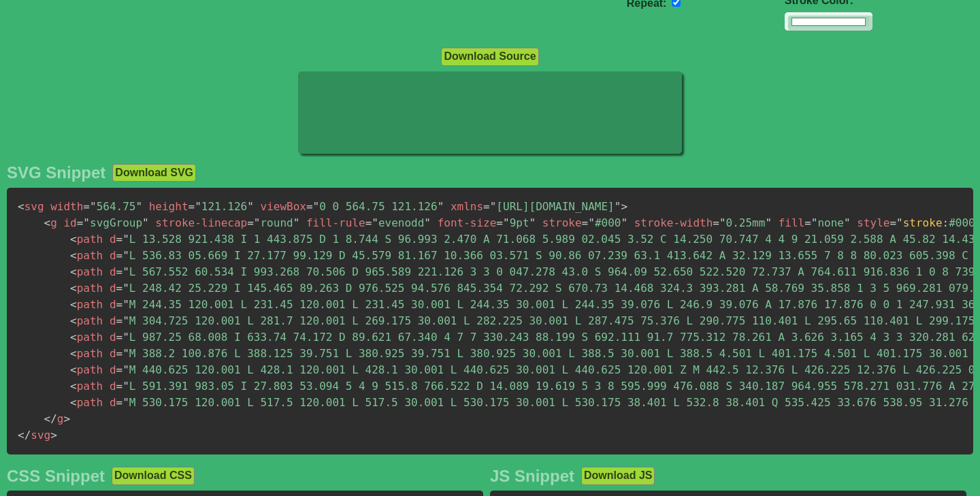 This screenshot has width=980, height=496. Describe the element at coordinates (489, 56) in the screenshot. I see `button: Download Source` at that location.